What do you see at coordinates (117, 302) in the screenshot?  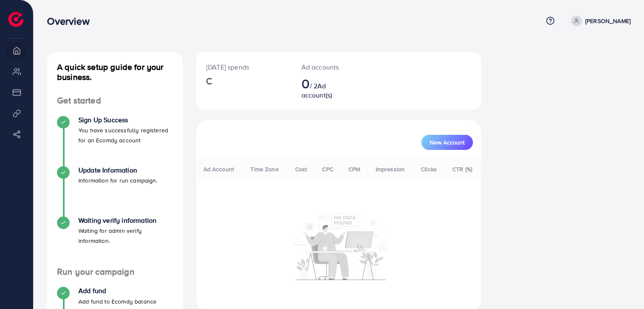 I see `p: Add fund to Ecomdy balance` at bounding box center [117, 302].